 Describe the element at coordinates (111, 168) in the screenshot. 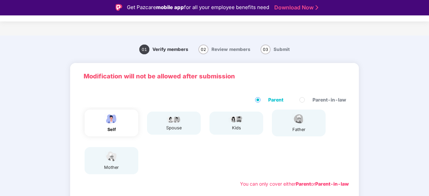

I see `div: mother` at that location.